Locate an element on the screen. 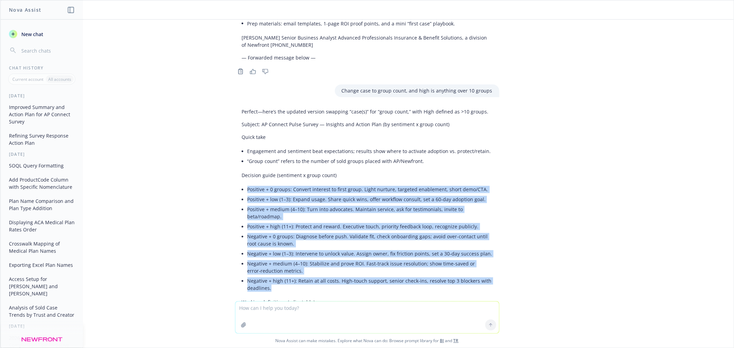 This screenshot has width=734, height=348. button: Add ProductCode Column with Specific Nomenclature is located at coordinates (42, 183).